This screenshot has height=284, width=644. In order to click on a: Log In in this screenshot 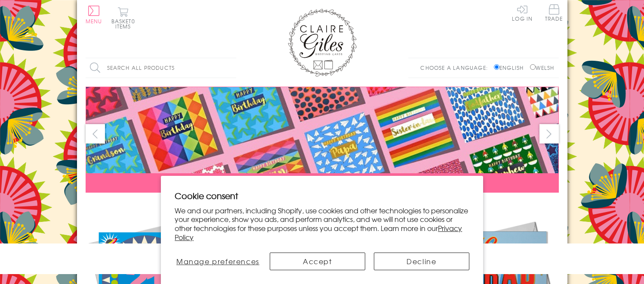, I will do `click(522, 12)`.